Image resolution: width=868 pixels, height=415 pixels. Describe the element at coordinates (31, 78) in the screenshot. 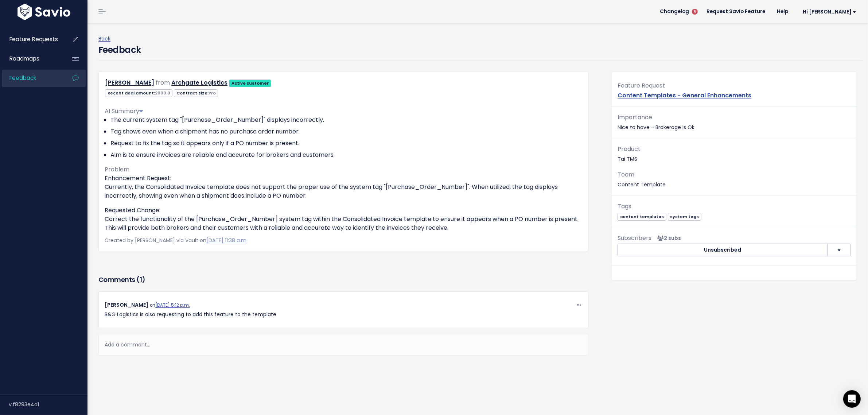

I see `a: Feedback` at that location.